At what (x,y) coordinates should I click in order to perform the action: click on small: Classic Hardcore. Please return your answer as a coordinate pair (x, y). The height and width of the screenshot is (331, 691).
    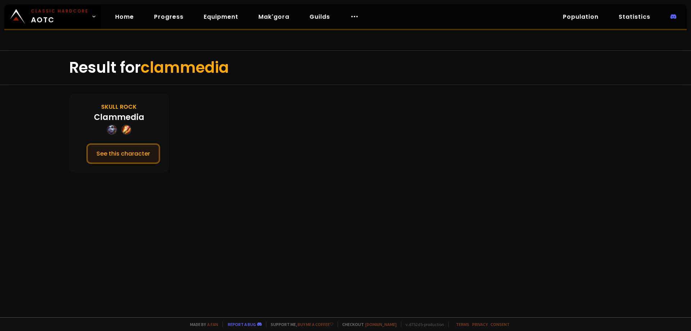
    Looking at the image, I should click on (60, 11).